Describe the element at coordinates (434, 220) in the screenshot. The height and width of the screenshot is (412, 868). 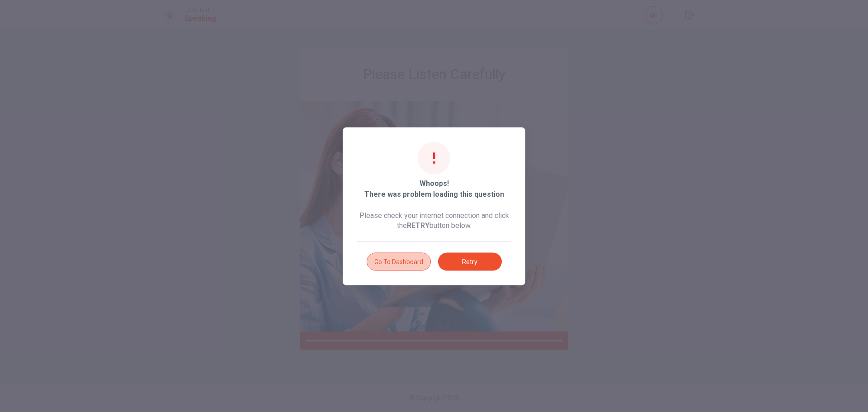
I see `span: Please check your internet connection and click the button below.` at that location.